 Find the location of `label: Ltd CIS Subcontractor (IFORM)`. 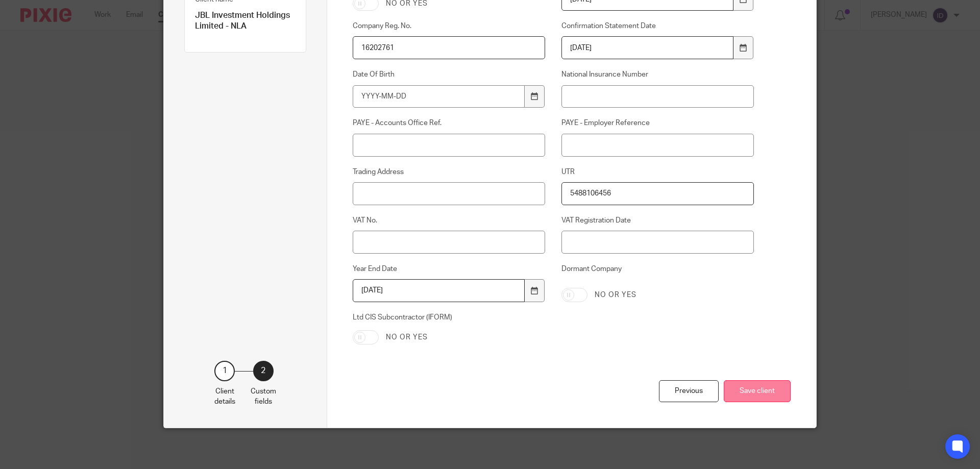

label: Ltd CIS Subcontractor (IFORM) is located at coordinates (449, 317).